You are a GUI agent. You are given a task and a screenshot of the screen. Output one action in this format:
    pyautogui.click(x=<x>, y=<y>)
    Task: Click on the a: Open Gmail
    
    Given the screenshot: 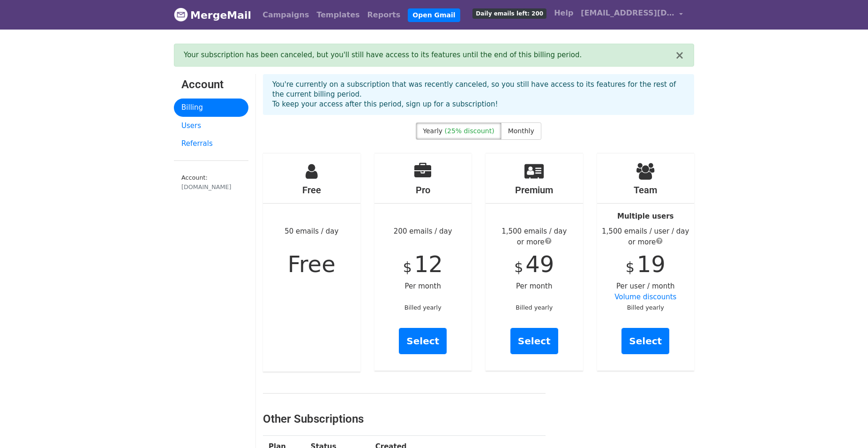 What is the action you would take?
    pyautogui.click(x=433, y=15)
    